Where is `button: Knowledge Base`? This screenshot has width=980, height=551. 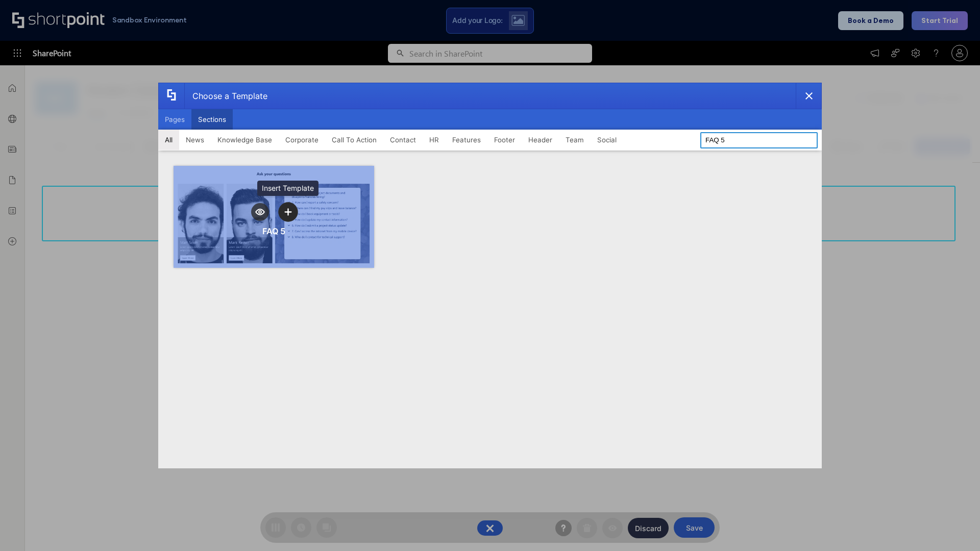
button: Knowledge Base is located at coordinates (244, 140).